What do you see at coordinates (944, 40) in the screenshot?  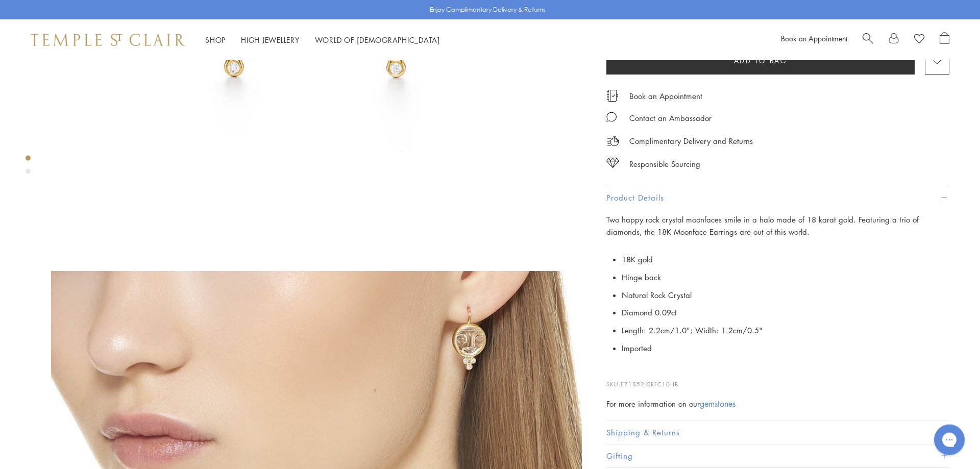 I see `a: Open Shopping Bag` at bounding box center [944, 40].